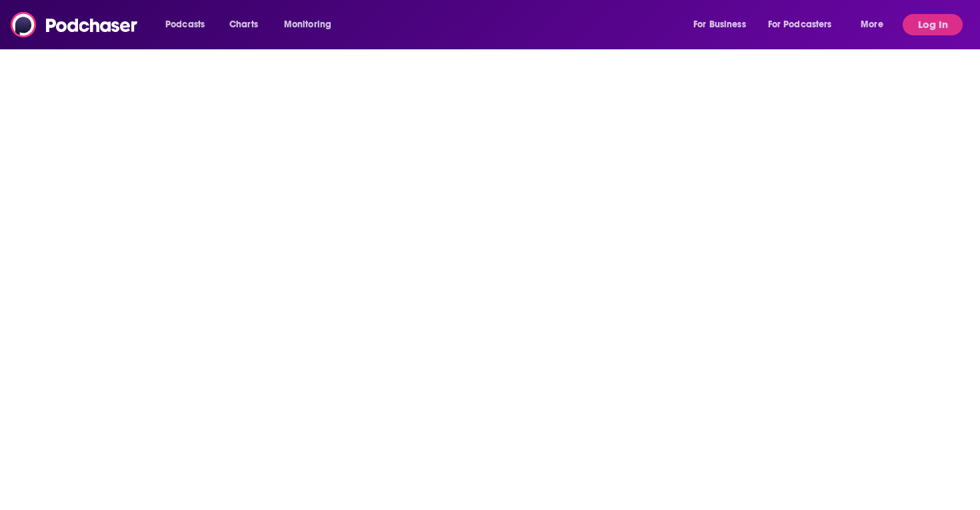 This screenshot has height=510, width=980. I want to click on button: Log In, so click(933, 25).